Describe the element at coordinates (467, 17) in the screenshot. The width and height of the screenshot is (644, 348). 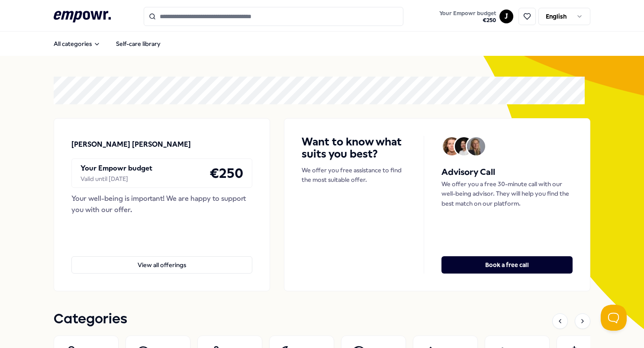
I see `button: Your Empowr budget€250` at that location.